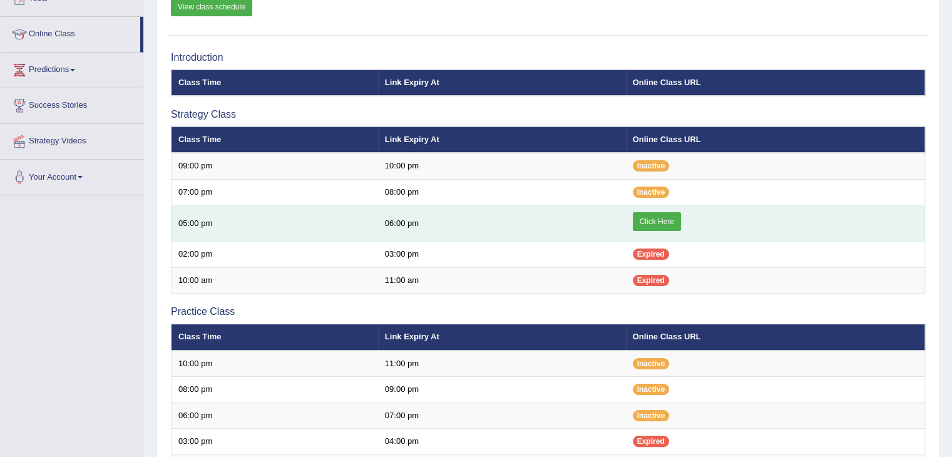 The width and height of the screenshot is (952, 457). Describe the element at coordinates (72, 140) in the screenshot. I see `a: Strategy Videos` at that location.